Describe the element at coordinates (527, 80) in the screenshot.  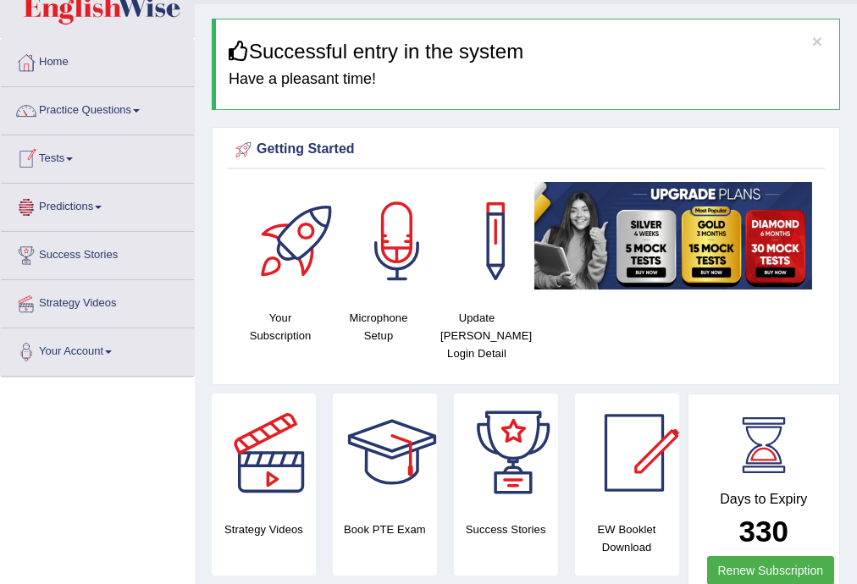
I see `h4: Have a pleasant time!` at that location.